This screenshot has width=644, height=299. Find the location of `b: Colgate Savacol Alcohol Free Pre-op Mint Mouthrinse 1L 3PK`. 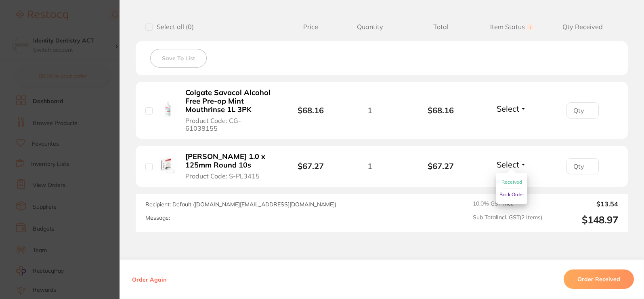

b: Colgate Savacol Alcohol Free Pre-op Mint Mouthrinse 1L 3PK is located at coordinates (229, 101).